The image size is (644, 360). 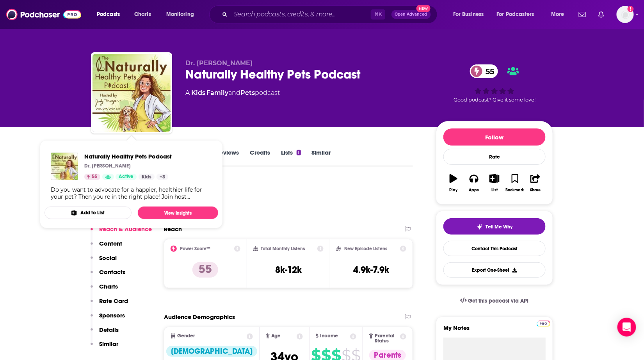 I want to click on span: Get this podcast via API, so click(x=498, y=300).